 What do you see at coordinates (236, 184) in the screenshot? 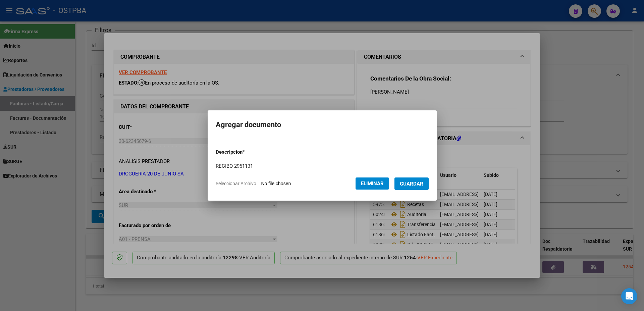
I see `span: Seleccionar Archivo` at bounding box center [236, 184].